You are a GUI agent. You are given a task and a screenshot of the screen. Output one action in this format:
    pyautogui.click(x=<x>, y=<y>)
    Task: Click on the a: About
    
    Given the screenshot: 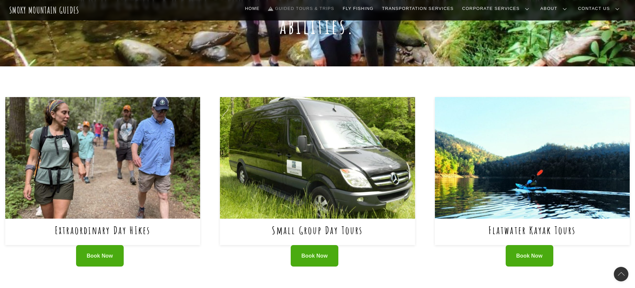 What is the action you would take?
    pyautogui.click(x=555, y=9)
    